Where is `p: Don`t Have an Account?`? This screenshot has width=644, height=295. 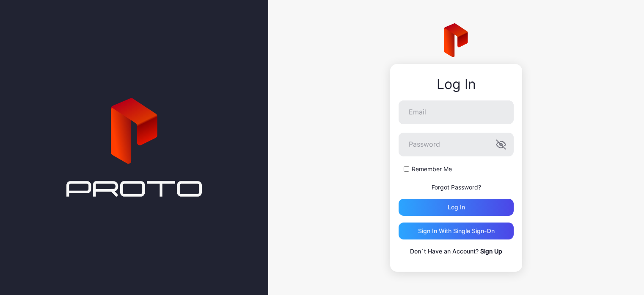 p: Don`t Have an Account? is located at coordinates (456, 251).